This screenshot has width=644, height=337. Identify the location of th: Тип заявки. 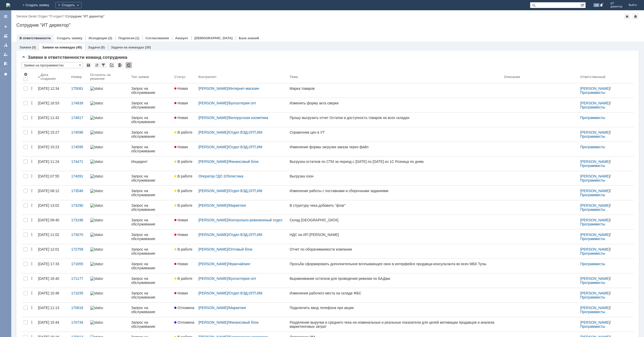
(150, 77).